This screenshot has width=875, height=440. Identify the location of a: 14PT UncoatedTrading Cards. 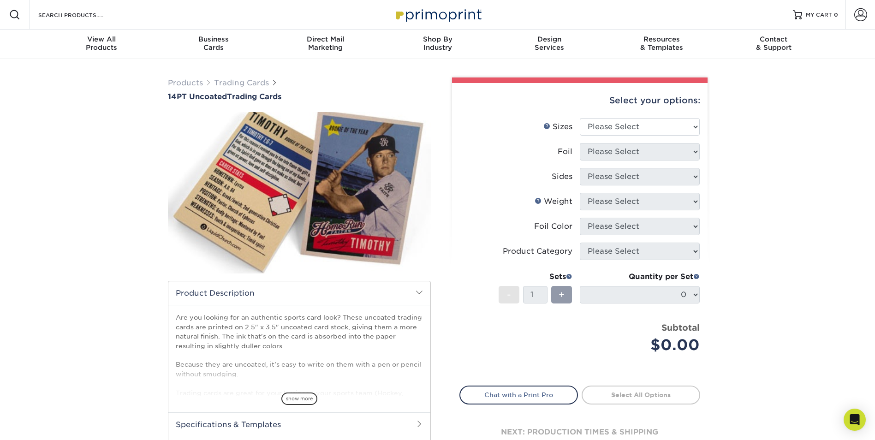
(299, 96).